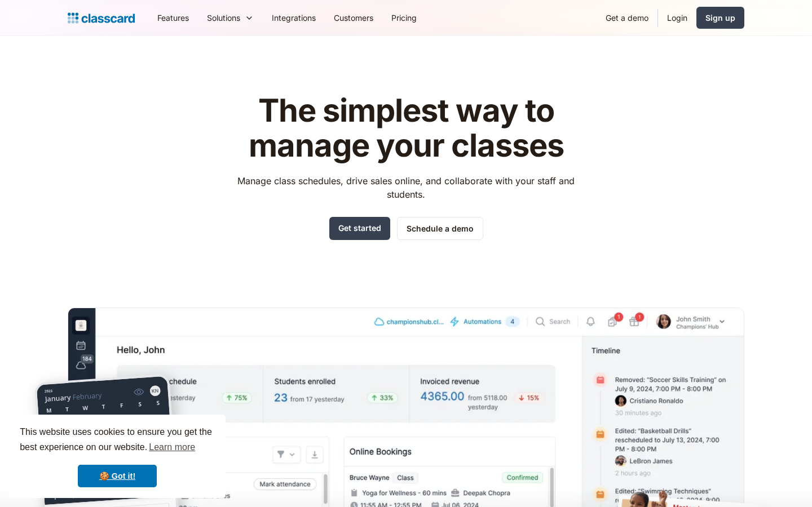 The width and height of the screenshot is (812, 507). I want to click on a: Get started, so click(359, 228).